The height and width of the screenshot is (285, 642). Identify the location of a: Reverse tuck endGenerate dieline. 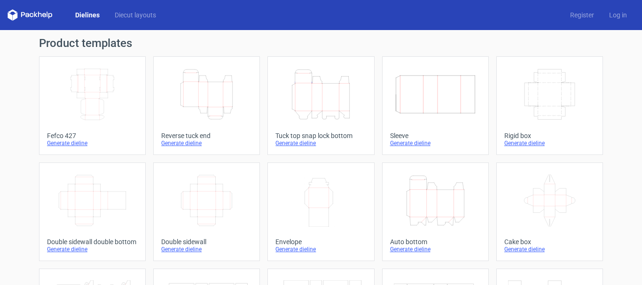
(206, 106).